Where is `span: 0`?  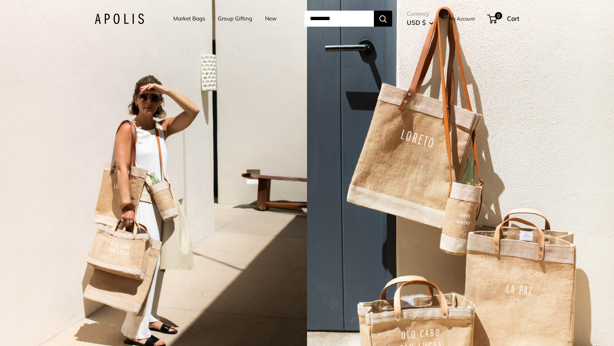 span: 0 is located at coordinates (498, 16).